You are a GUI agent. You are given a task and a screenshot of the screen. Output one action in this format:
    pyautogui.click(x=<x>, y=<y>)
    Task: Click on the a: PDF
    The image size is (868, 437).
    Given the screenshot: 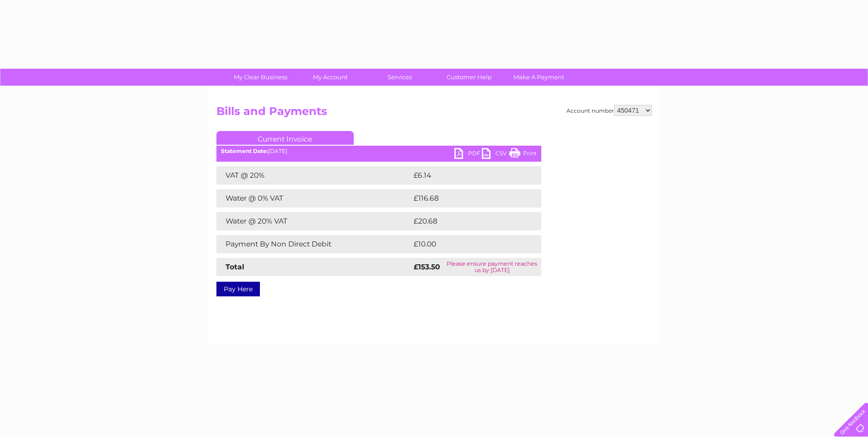 What is the action you would take?
    pyautogui.click(x=468, y=154)
    